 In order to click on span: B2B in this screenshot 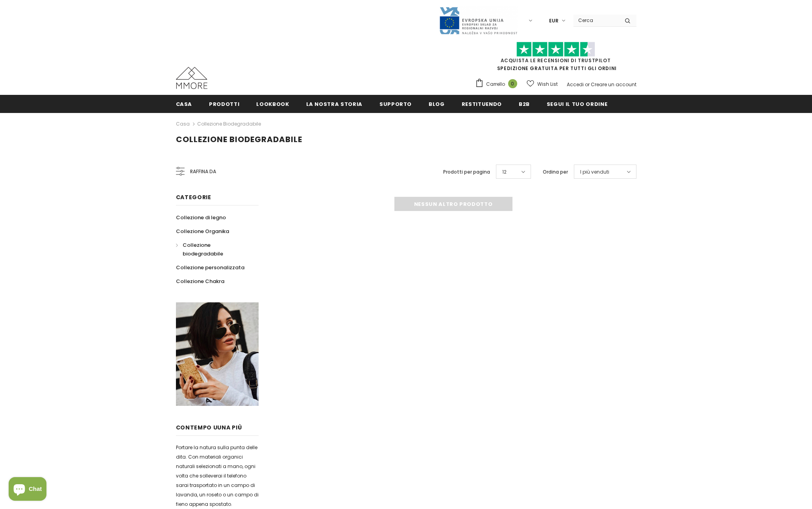, I will do `click(525, 104)`.